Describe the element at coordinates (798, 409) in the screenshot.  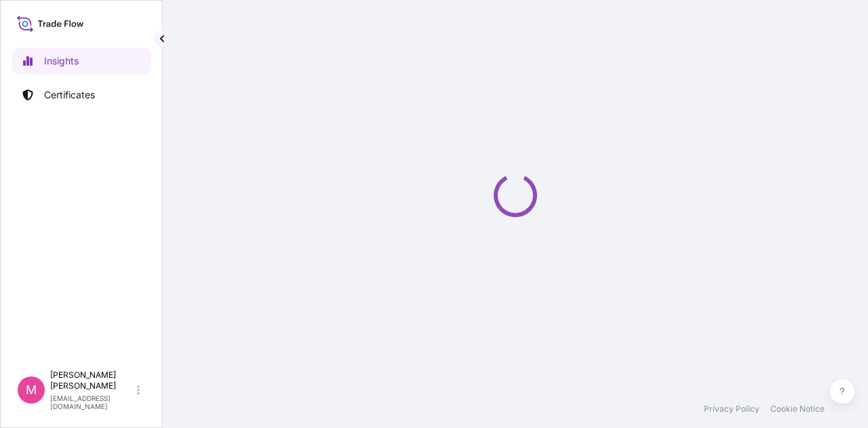
I see `a: Cookie Notice` at that location.